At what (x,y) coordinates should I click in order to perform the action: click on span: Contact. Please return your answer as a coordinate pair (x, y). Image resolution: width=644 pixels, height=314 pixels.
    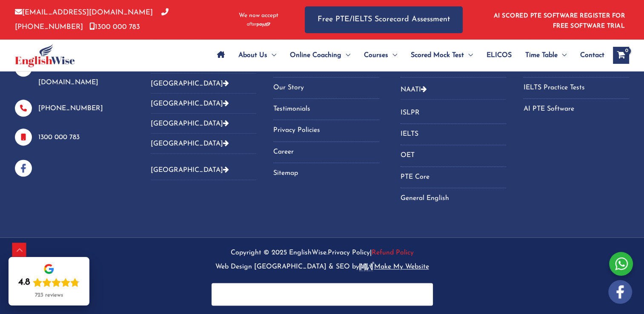
    Looking at the image, I should click on (592, 55).